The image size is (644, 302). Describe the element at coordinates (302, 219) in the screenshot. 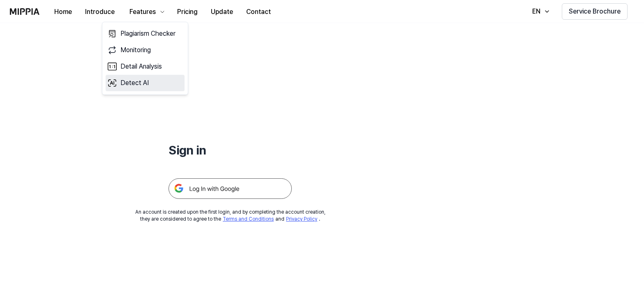

I see `a: Privacy Policy` at that location.